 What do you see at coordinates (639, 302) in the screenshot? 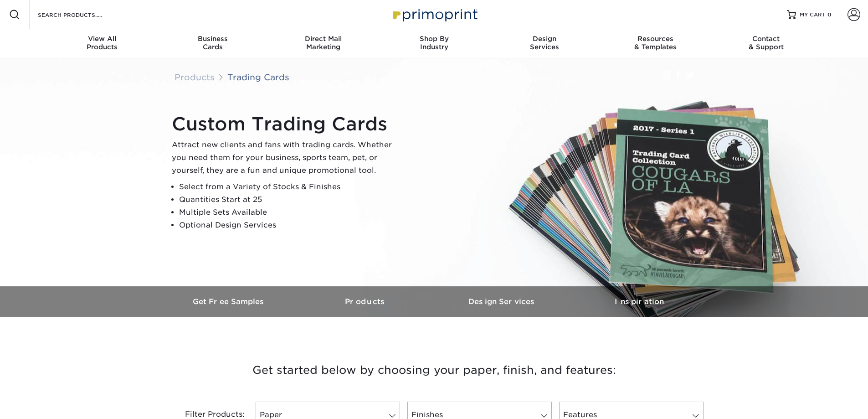
I see `h3: Inspiration` at bounding box center [639, 302].